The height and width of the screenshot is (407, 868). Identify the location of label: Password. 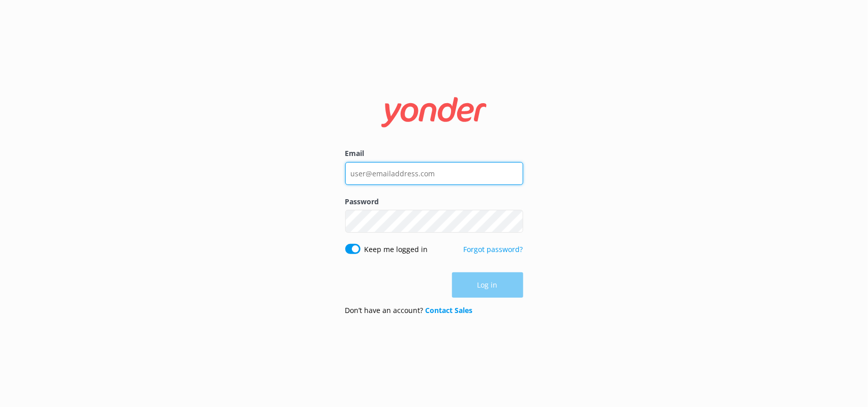
(434, 201).